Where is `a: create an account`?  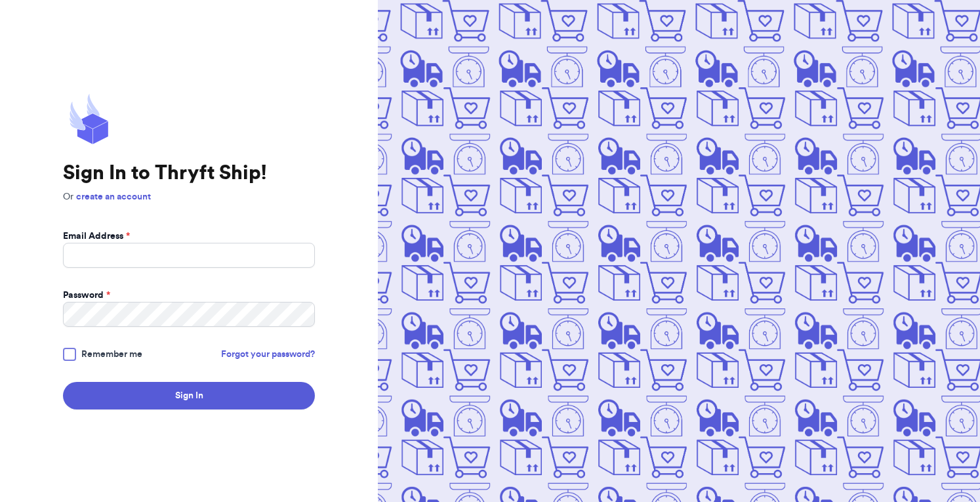 a: create an account is located at coordinates (113, 197).